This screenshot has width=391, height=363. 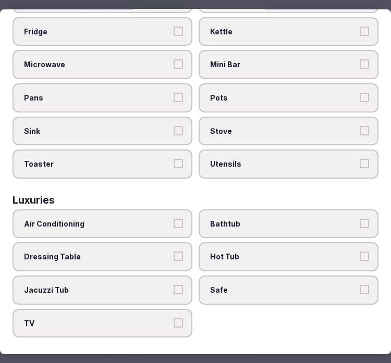 I want to click on span: Sink, so click(x=97, y=131).